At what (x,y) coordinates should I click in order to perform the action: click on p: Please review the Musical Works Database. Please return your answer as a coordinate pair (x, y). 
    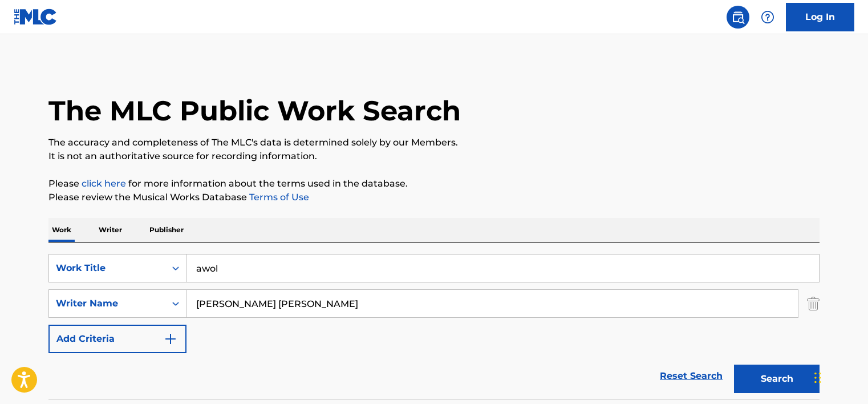
    Looking at the image, I should click on (434, 197).